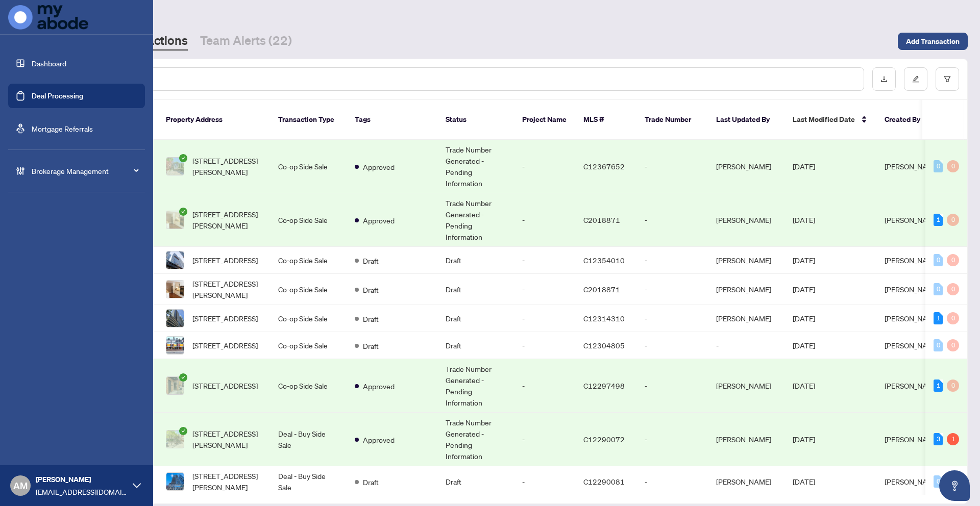 This screenshot has width=980, height=506. What do you see at coordinates (824, 119) in the screenshot?
I see `span: Last Modified Date` at bounding box center [824, 119].